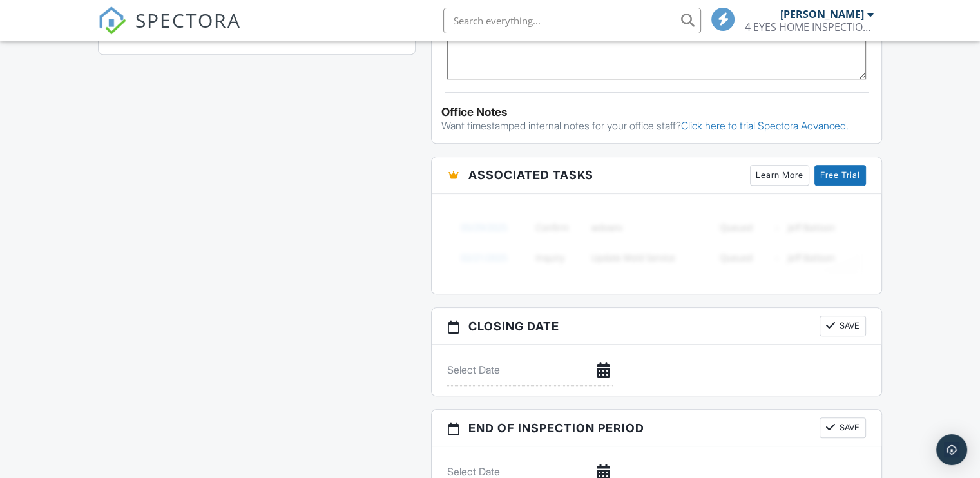 The image size is (980, 478). Describe the element at coordinates (112, 20) in the screenshot. I see `img: The Best Home Inspection Software - Spectora` at that location.